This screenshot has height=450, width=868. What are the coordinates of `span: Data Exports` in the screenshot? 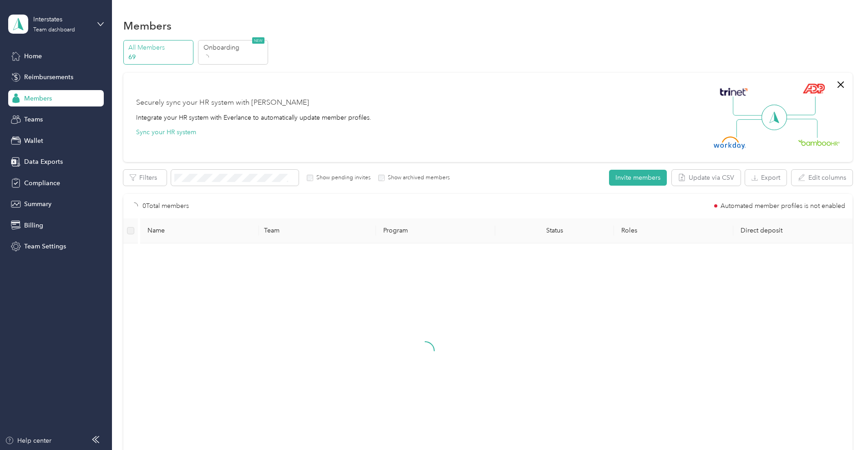 It's located at (43, 161).